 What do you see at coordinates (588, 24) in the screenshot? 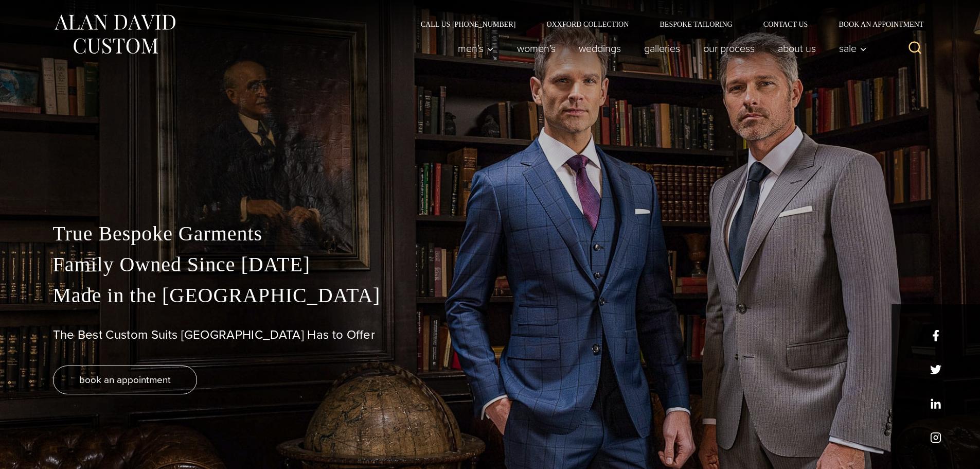
I see `a: Oxxford Collection` at bounding box center [588, 24].